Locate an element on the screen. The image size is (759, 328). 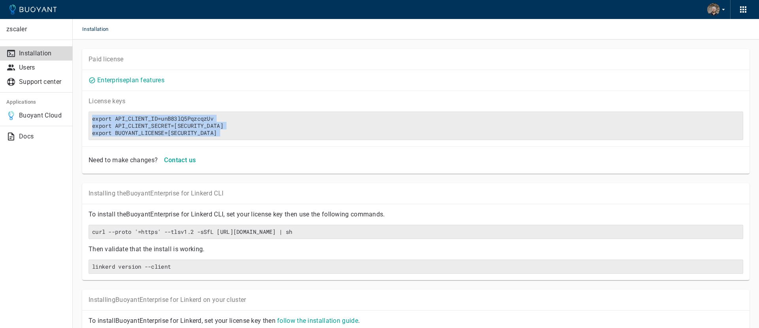
p: To install Buoyant Enterprise for Linkerd, set your license key then . is located at coordinates (416, 321).